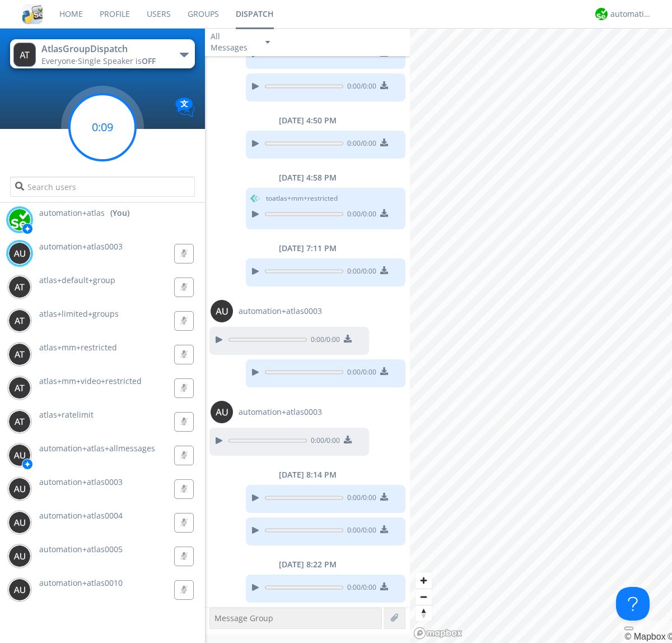 The image size is (672, 643). I want to click on div: (You), so click(120, 213).